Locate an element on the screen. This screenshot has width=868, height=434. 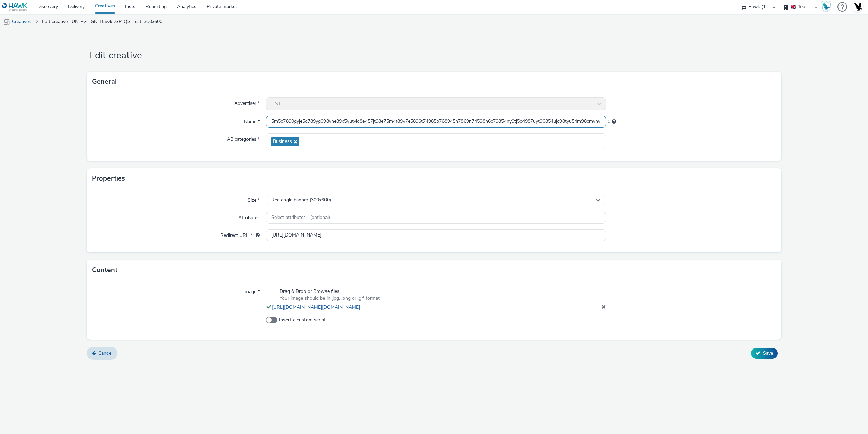
img: Hawk Academy is located at coordinates (826, 6).